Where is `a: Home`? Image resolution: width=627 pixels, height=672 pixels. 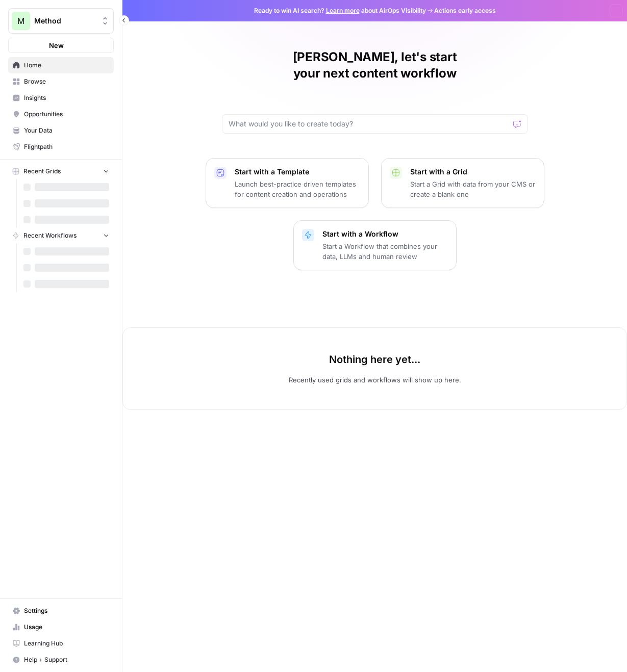
a: Home is located at coordinates (60, 65).